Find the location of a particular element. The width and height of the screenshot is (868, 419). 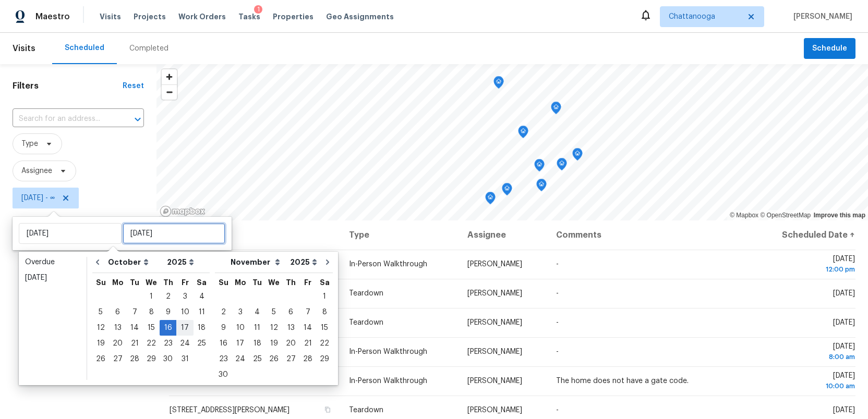

div: 28 is located at coordinates (308, 359).